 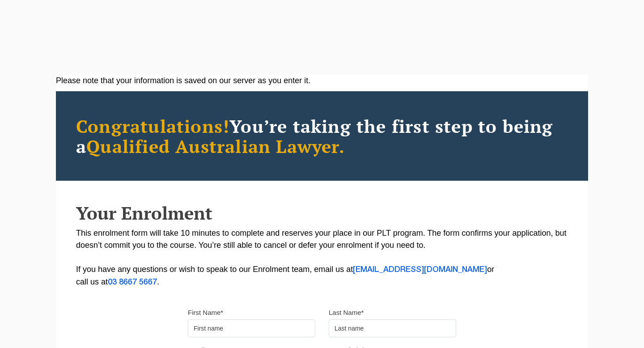 I want to click on p: This enrolment form will take 10 minutes to complete and reserves your place in our PLT program. ..., so click(x=322, y=258).